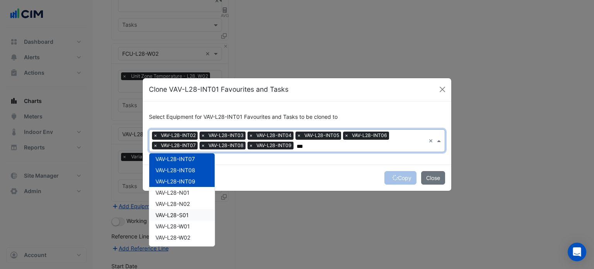 This screenshot has width=594, height=269. What do you see at coordinates (369, 135) in the screenshot?
I see `span: VAV-L28-INT06` at bounding box center [369, 135].